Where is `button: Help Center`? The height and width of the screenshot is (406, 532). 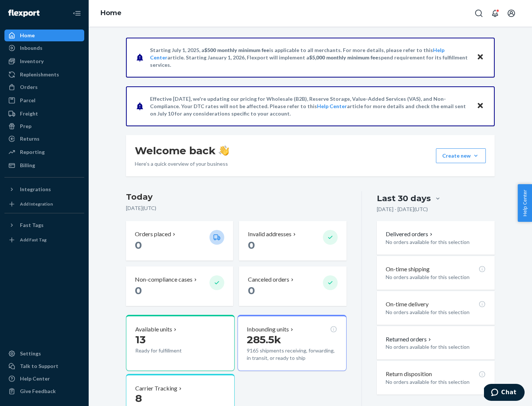 button: Help Center is located at coordinates (524, 203).